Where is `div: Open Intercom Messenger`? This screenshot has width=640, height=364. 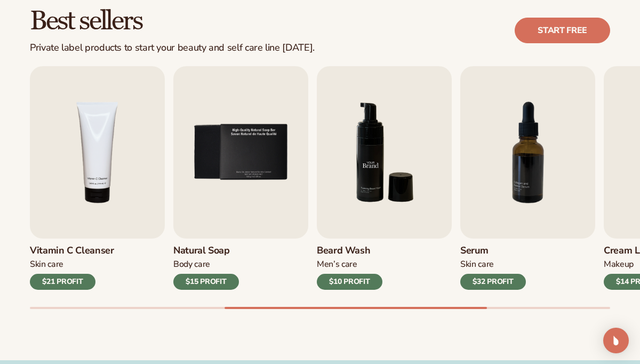 div: Open Intercom Messenger is located at coordinates (616, 340).